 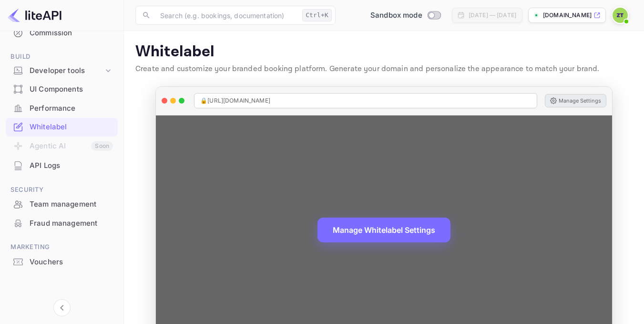 What do you see at coordinates (620, 15) in the screenshot?
I see `img: Zafer Tepe` at bounding box center [620, 15].